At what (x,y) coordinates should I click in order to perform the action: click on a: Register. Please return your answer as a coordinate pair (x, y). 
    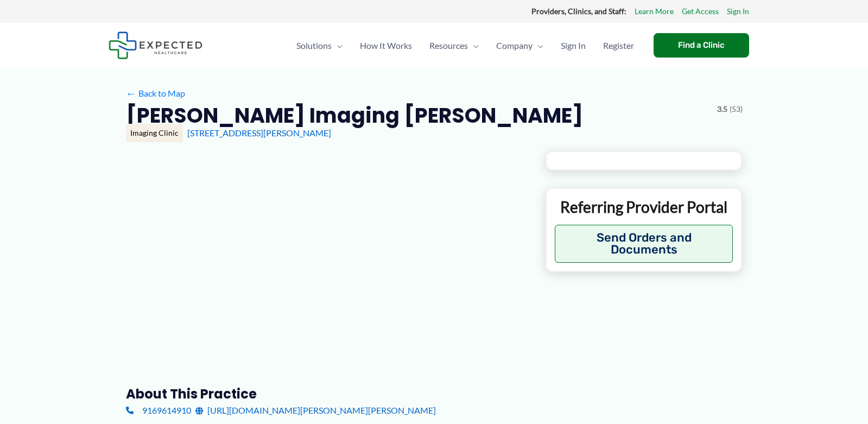
    Looking at the image, I should click on (619, 45).